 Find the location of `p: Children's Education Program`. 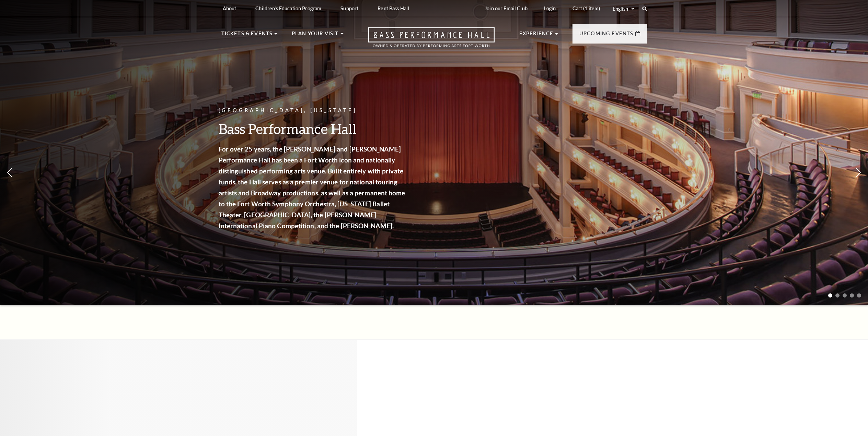

p: Children's Education Program is located at coordinates (288, 8).